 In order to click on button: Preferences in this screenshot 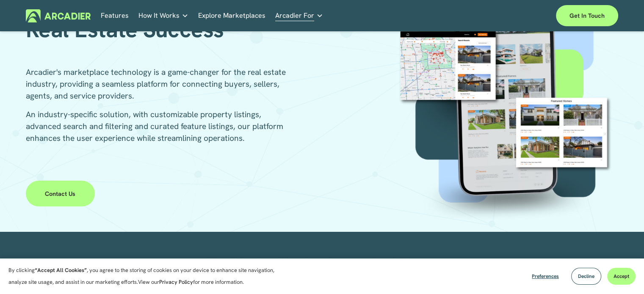, I will do `click(545, 277)`.